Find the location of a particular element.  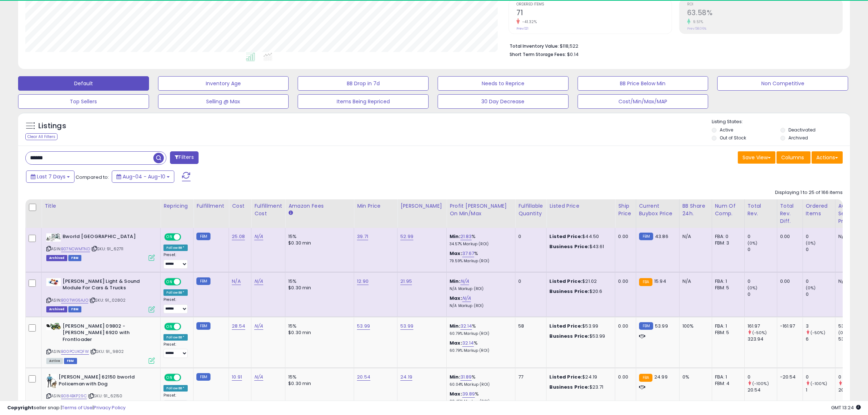

a: 20.54 is located at coordinates (364, 378).